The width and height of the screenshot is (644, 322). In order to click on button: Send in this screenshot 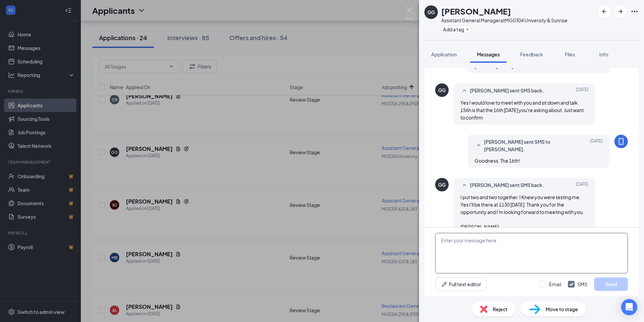, I will do `click(611, 284)`.